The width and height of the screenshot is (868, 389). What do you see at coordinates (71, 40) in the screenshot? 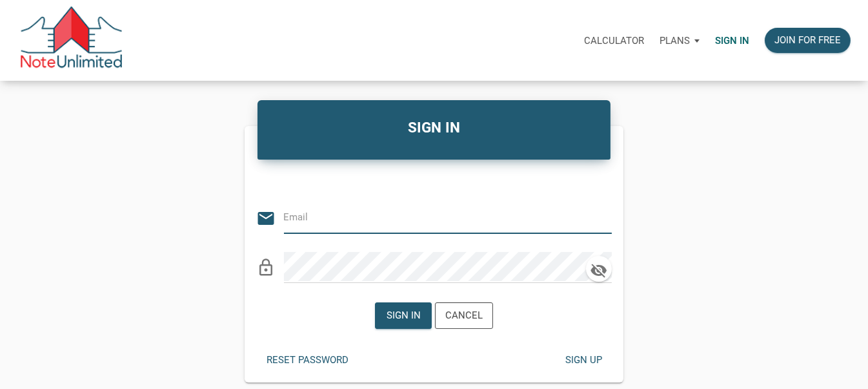
I see `img: NoteUnlimited` at bounding box center [71, 40].